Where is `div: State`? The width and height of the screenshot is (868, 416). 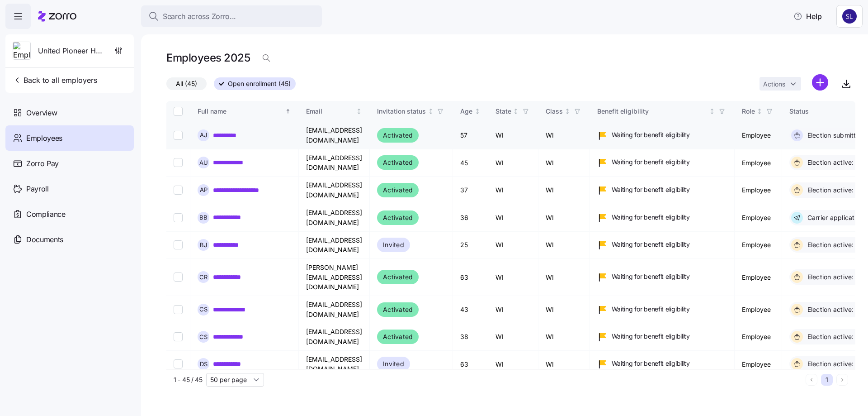 div: State is located at coordinates (504, 111).